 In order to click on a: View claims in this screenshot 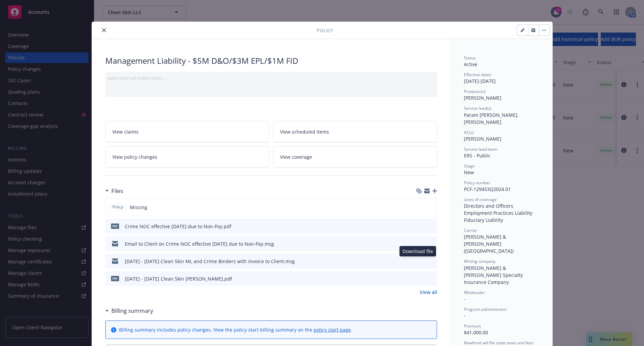, I will do `click(187, 132)`.